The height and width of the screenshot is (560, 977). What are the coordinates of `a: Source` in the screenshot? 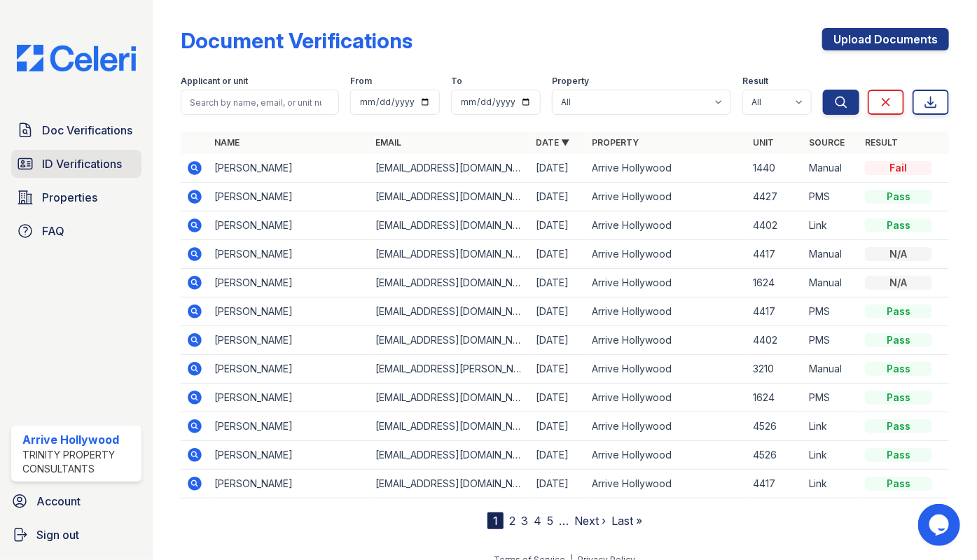 It's located at (826, 142).